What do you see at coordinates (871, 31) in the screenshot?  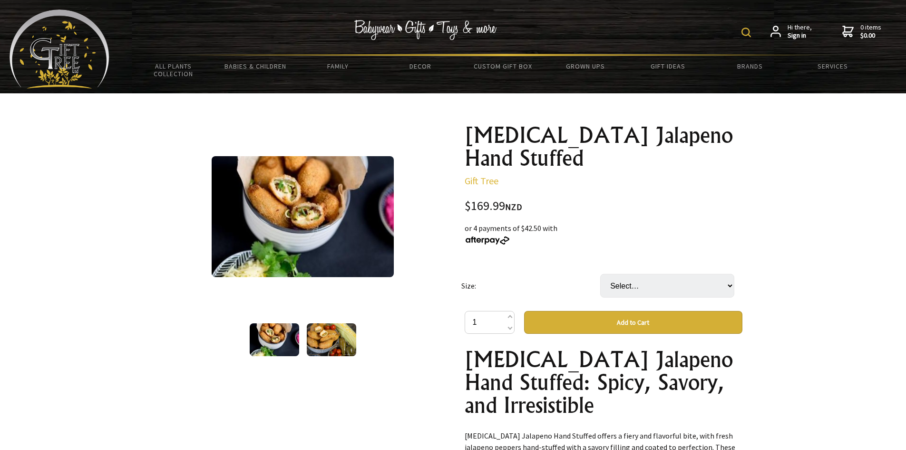 I see `span: 0 items` at bounding box center [871, 31].